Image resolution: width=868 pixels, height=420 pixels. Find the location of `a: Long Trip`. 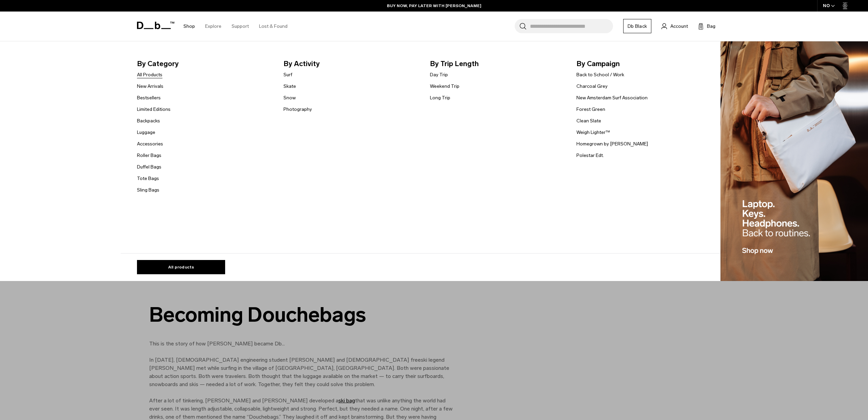

a: Long Trip is located at coordinates (440, 97).